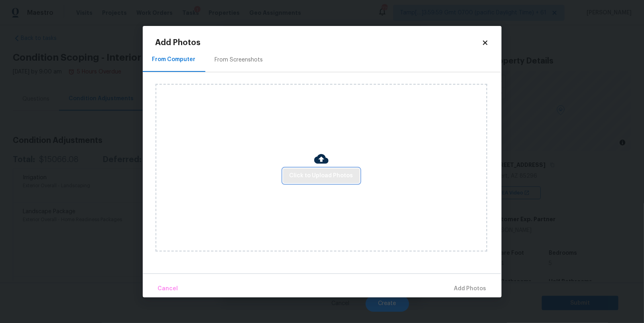 This screenshot has height=323, width=644. Describe the element at coordinates (319, 43) in the screenshot. I see `h2: Add Photos` at that location.